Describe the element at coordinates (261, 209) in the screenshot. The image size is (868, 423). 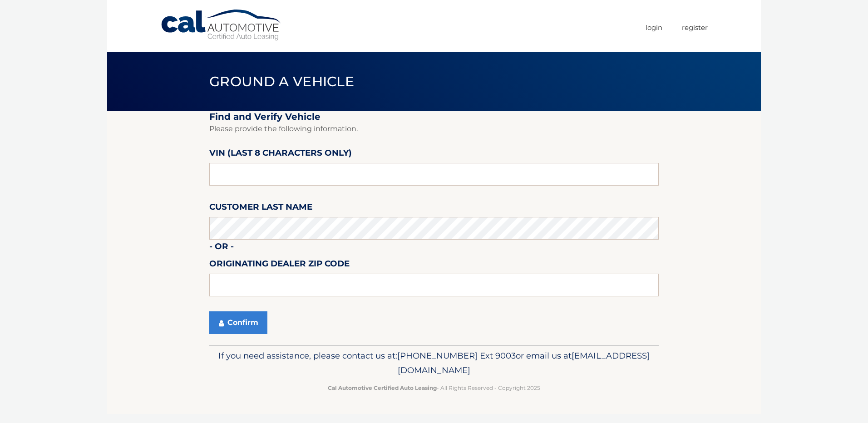
I see `label: Customer Last Name` at that location.